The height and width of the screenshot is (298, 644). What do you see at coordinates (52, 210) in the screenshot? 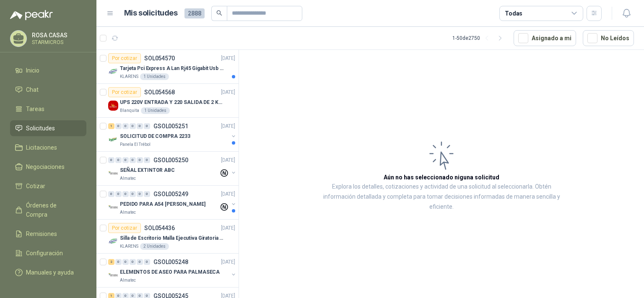
I see `span: Órdenes de Compra` at bounding box center [52, 210].